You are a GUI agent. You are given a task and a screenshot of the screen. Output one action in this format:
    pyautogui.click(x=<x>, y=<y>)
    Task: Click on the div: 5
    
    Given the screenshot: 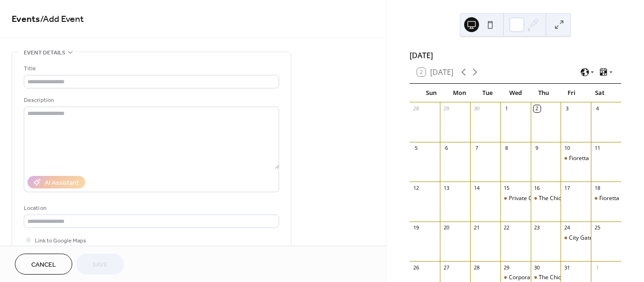 What is the action you would take?
    pyautogui.click(x=416, y=148)
    